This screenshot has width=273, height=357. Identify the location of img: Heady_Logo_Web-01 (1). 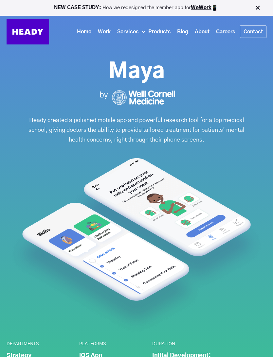
(28, 32).